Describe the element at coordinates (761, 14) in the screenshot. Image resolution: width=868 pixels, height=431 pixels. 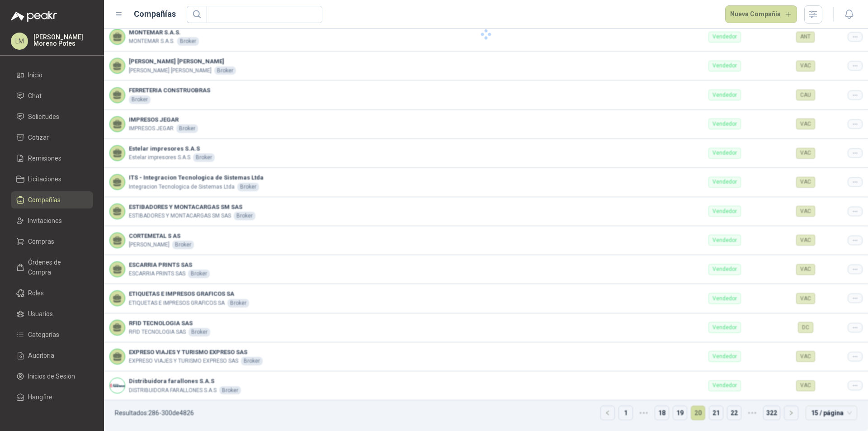
I see `button: Nueva Compañía` at that location.